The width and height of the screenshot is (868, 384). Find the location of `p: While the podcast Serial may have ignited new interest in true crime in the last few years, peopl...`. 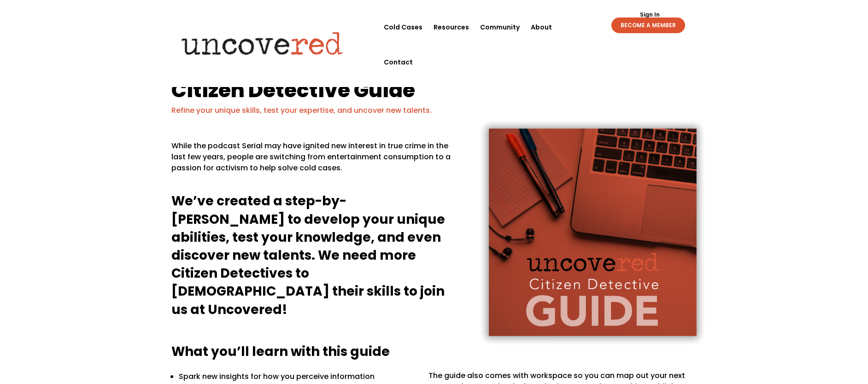

p: While the podcast Serial may have ignited new interest in true crime in the last few years, peopl... is located at coordinates (313, 161).